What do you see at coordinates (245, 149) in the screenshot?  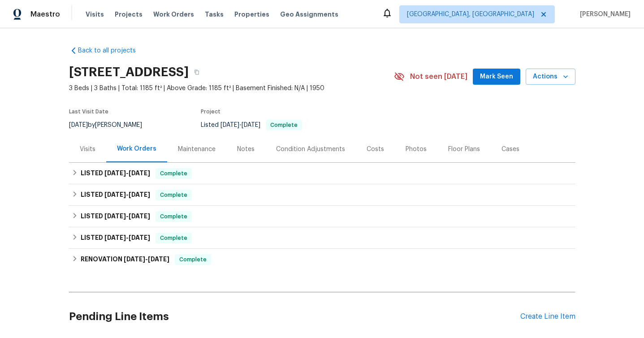 I see `div: Notes` at bounding box center [245, 149].